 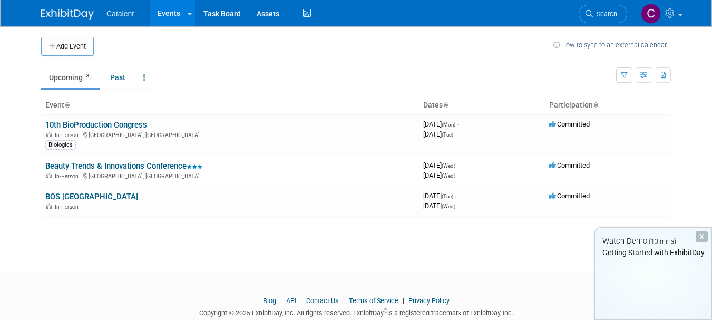 What do you see at coordinates (603, 14) in the screenshot?
I see `a: Search` at bounding box center [603, 14].